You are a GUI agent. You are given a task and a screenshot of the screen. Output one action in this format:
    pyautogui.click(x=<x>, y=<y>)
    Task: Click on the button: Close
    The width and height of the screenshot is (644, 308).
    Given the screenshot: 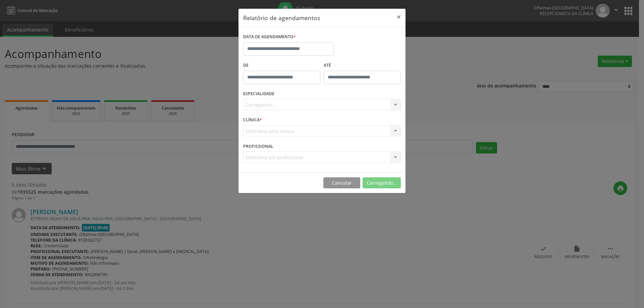 What is the action you would take?
    pyautogui.click(x=399, y=17)
    